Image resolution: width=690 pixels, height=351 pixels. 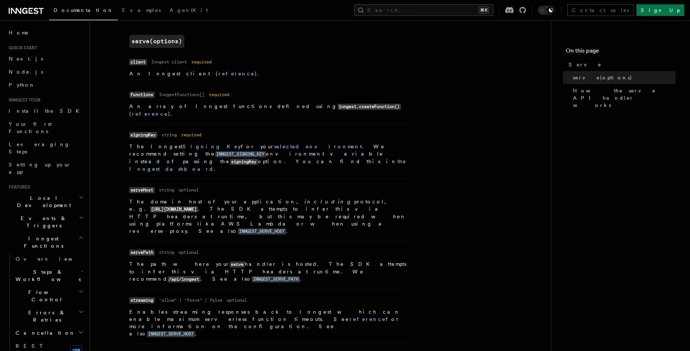 What do you see at coordinates (189, 11) in the screenshot?
I see `a: AgentKit` at bounding box center [189, 11].